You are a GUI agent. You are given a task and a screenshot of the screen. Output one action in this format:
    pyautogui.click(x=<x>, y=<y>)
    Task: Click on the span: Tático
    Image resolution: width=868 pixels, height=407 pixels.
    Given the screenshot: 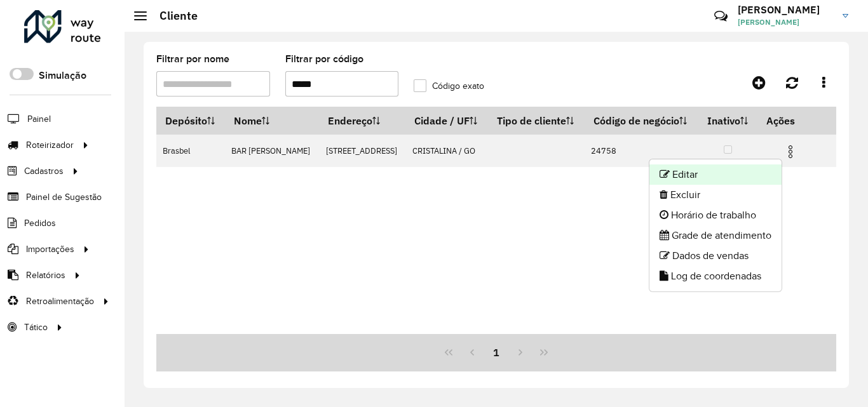 What is the action you would take?
    pyautogui.click(x=36, y=327)
    